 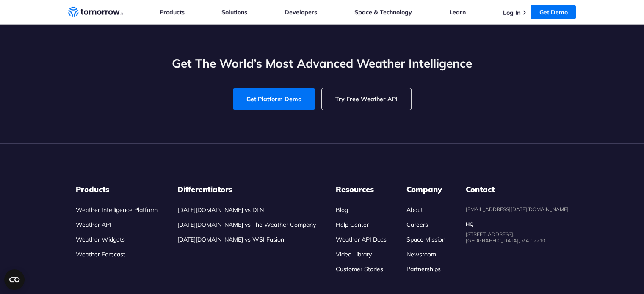 I want to click on a: Partnerships, so click(x=423, y=269).